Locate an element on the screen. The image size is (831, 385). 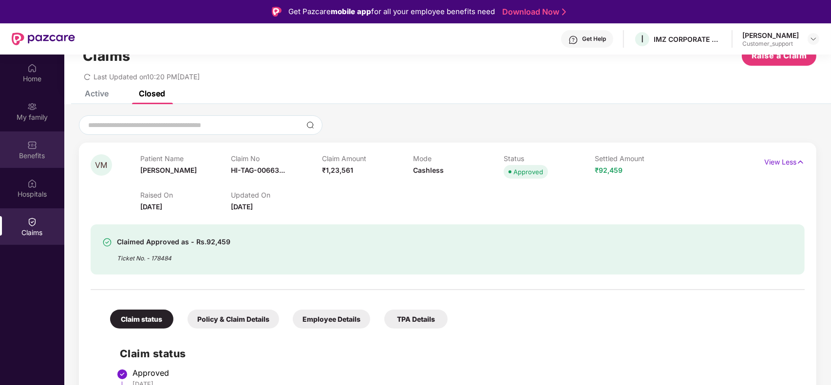
span: Raise a Claim is located at coordinates (779, 56).